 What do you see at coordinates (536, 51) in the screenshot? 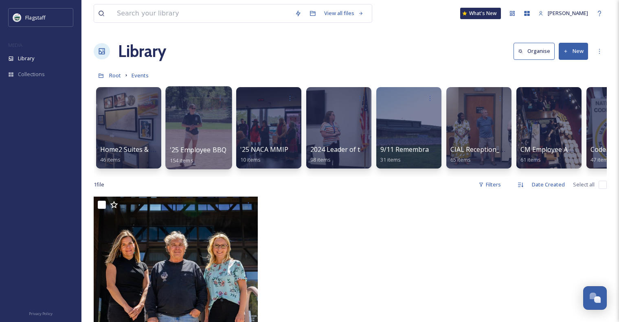
I see `a: Organise` at bounding box center [536, 51].